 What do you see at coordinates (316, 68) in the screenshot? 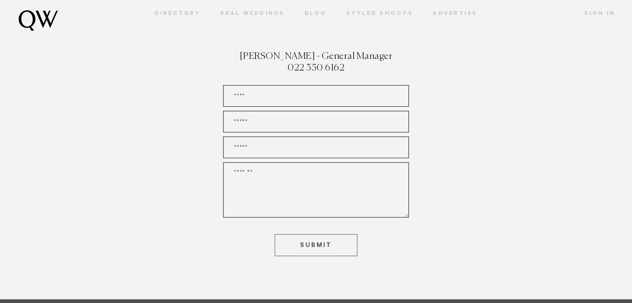
I see `a: 022 350 6162` at bounding box center [316, 68].